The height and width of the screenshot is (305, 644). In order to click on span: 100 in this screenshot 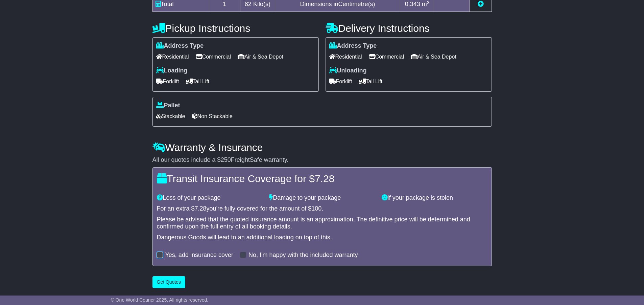, I will do `click(316, 209)`.